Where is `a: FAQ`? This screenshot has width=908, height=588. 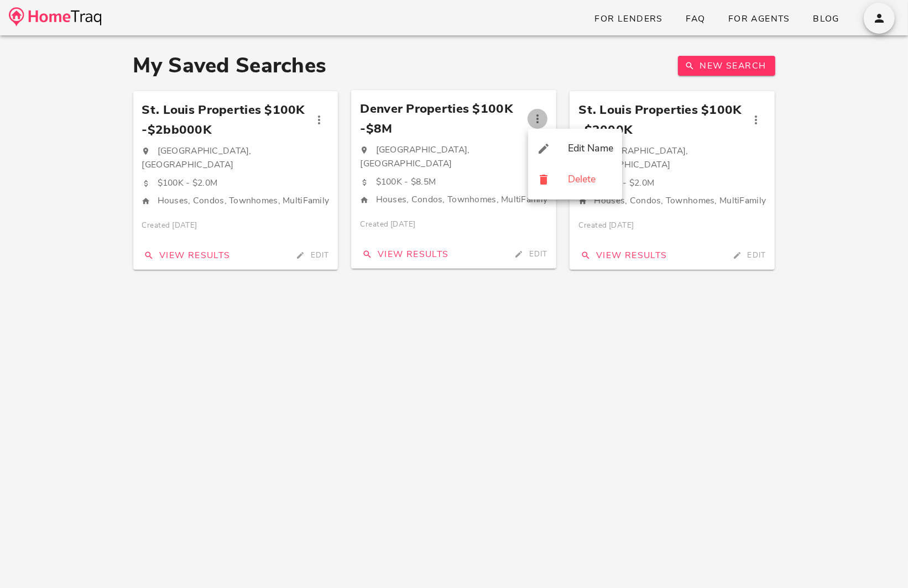
a: FAQ is located at coordinates (695, 19).